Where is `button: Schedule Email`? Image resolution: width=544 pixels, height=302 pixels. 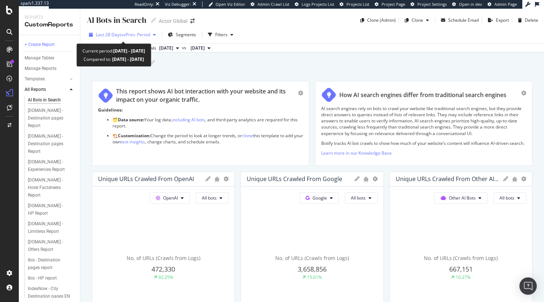 button: Schedule Email is located at coordinates (458, 20).